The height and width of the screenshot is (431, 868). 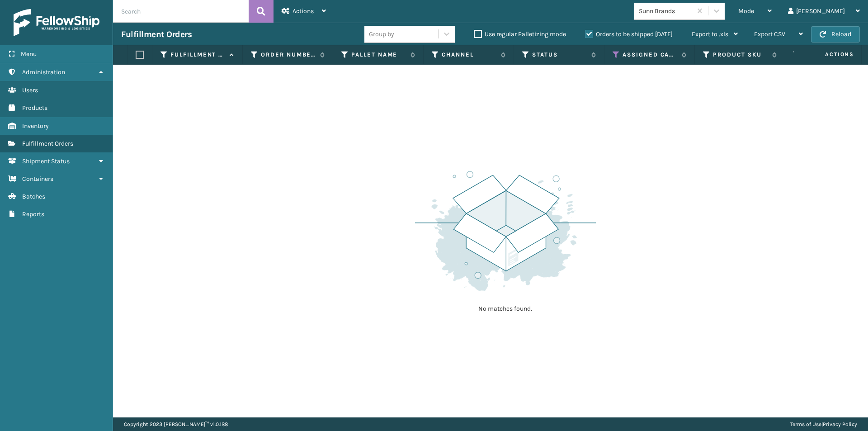 I want to click on span: Inventory, so click(x=35, y=126).